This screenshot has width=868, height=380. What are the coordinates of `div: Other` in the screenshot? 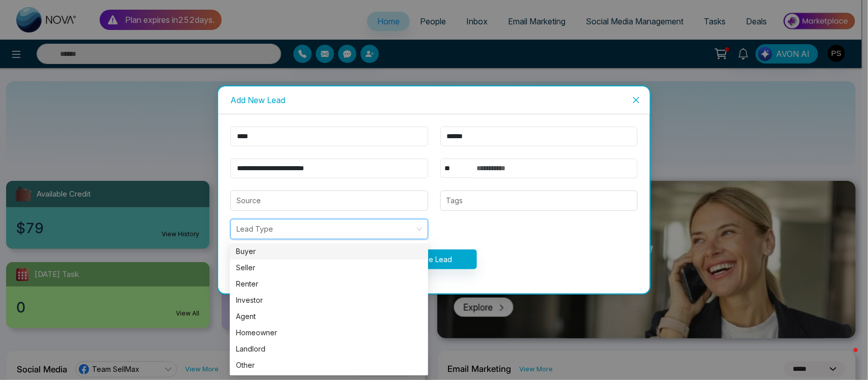 It's located at (329, 366).